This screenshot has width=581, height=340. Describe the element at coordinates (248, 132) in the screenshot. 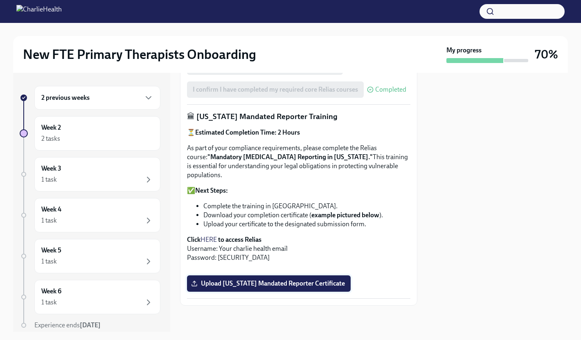

I see `strong: Estimated Completion Time: 2 Hours` at that location.